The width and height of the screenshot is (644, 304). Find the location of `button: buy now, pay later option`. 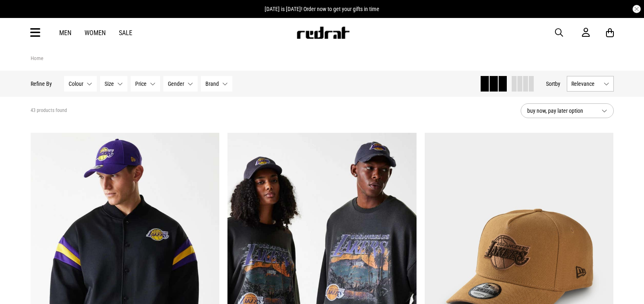

button: buy now, pay later option is located at coordinates (567, 111).